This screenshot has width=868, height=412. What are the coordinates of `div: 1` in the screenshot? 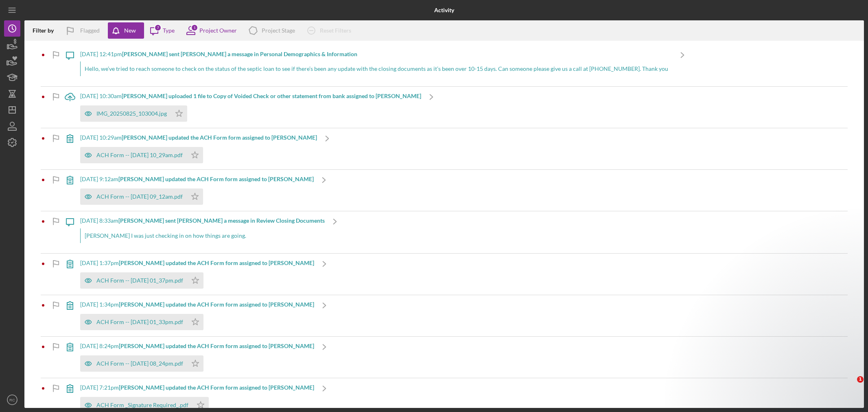 It's located at (194, 28).